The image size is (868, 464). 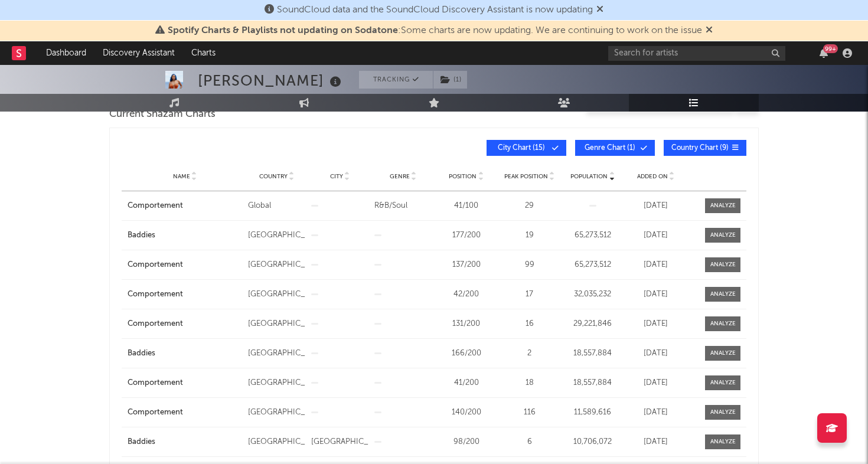 What do you see at coordinates (529, 442) in the screenshot?
I see `div: 6` at bounding box center [529, 442].